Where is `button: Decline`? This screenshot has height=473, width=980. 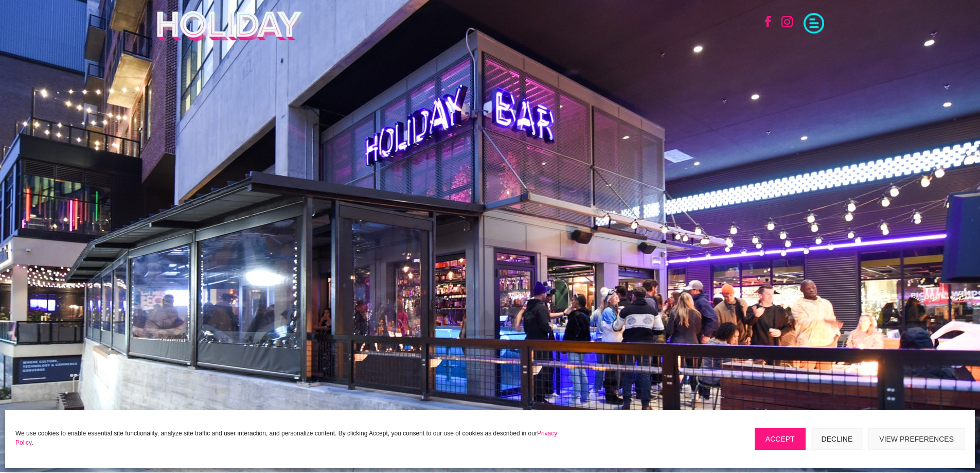 button: Decline is located at coordinates (837, 439).